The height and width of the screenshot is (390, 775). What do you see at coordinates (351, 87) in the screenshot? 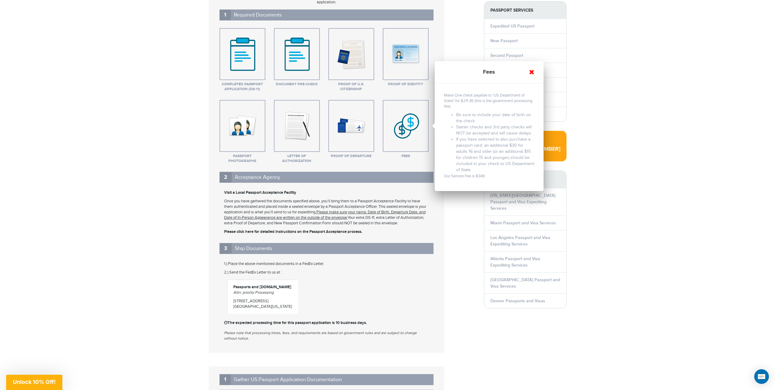
I see `span: Proof of U.S. Citizenship` at bounding box center [351, 87].